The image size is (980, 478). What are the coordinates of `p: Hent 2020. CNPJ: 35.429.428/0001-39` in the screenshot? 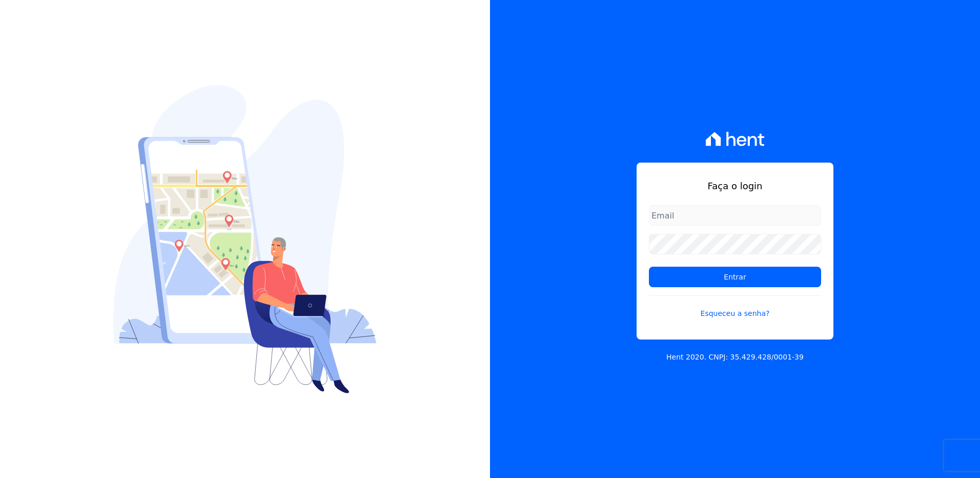 It's located at (735, 357).